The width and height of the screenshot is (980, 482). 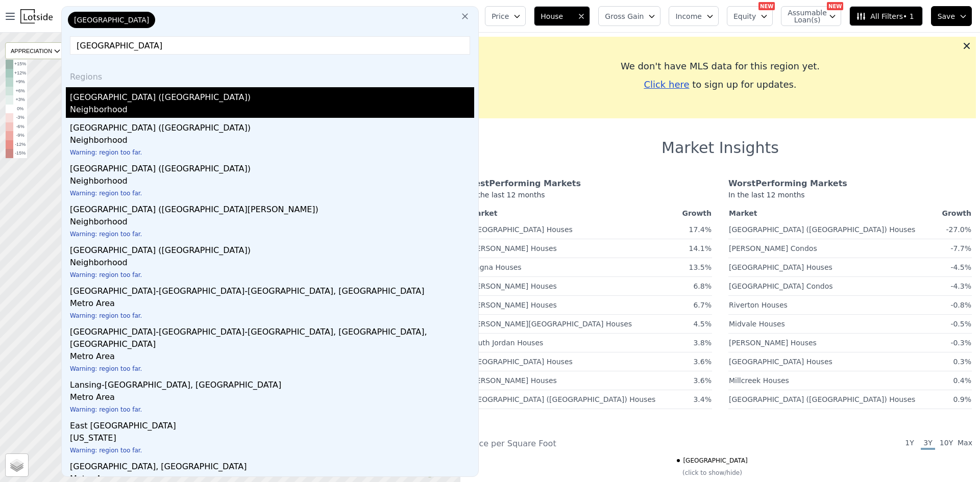 What do you see at coordinates (758, 303) in the screenshot?
I see `a: Riverton Houses` at bounding box center [758, 303].